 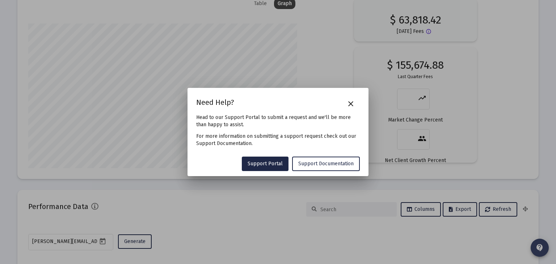 What do you see at coordinates (215, 102) in the screenshot?
I see `h2: Need Help?` at bounding box center [215, 102].